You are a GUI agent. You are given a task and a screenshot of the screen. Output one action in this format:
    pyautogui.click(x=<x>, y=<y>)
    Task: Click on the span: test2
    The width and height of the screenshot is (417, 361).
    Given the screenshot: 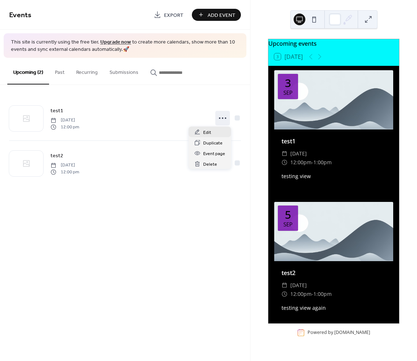 What is the action you would take?
    pyautogui.click(x=57, y=156)
    